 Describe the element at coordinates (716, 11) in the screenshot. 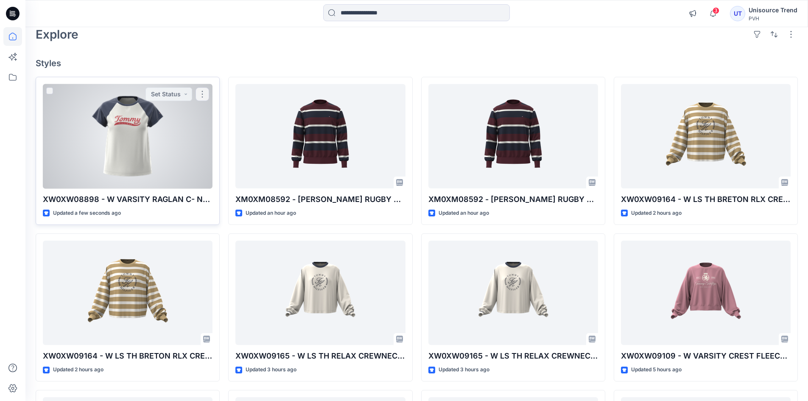

I see `span: 3` at that location.